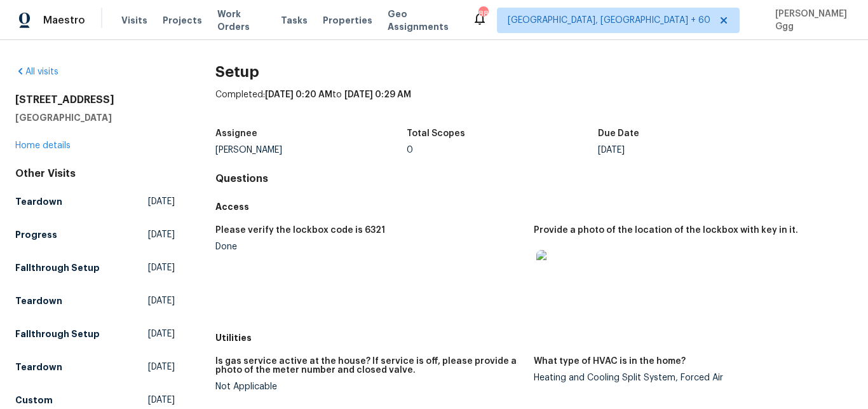  I want to click on span: Projects, so click(183, 20).